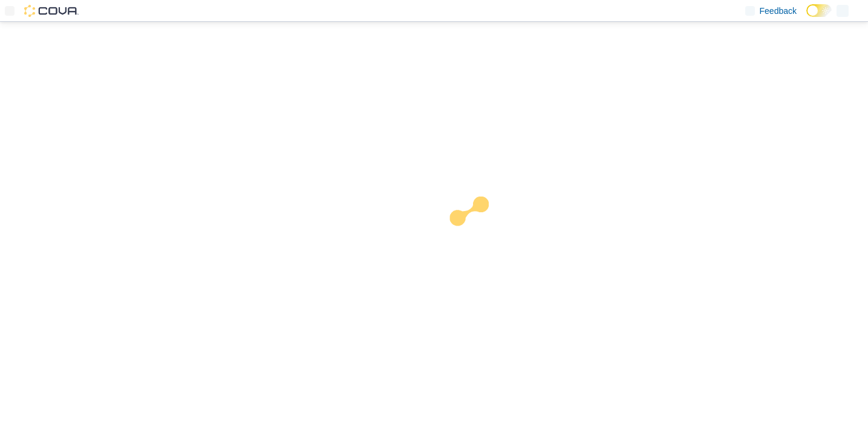  I want to click on input: Dark Mode, so click(819, 10).